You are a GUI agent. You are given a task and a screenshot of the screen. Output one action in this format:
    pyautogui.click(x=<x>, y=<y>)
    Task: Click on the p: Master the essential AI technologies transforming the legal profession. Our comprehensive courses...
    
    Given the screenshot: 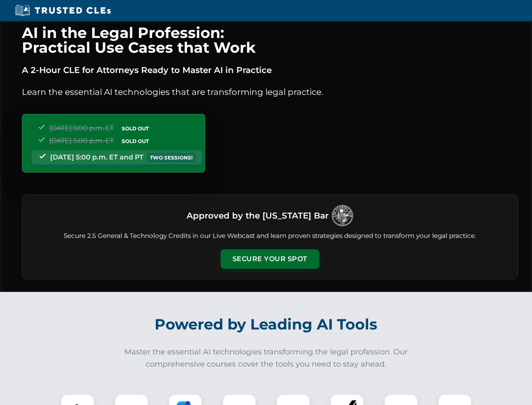 What is the action you would take?
    pyautogui.click(x=266, y=358)
    